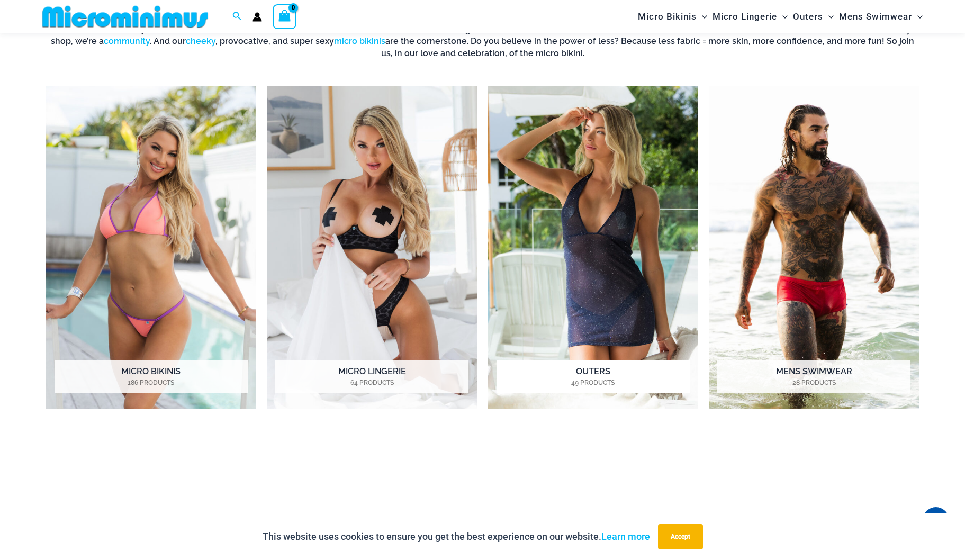 The height and width of the screenshot is (560, 965). What do you see at coordinates (594, 247) in the screenshot?
I see `img: Outers` at bounding box center [594, 247].